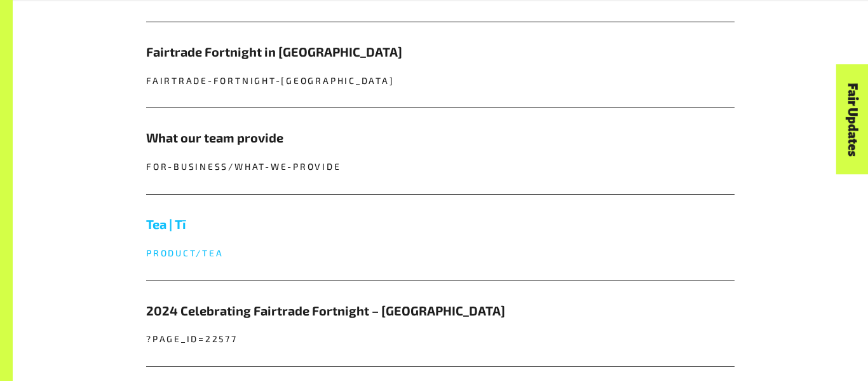  What do you see at coordinates (440, 224) in the screenshot?
I see `h5: Tea | Tī` at bounding box center [440, 224].